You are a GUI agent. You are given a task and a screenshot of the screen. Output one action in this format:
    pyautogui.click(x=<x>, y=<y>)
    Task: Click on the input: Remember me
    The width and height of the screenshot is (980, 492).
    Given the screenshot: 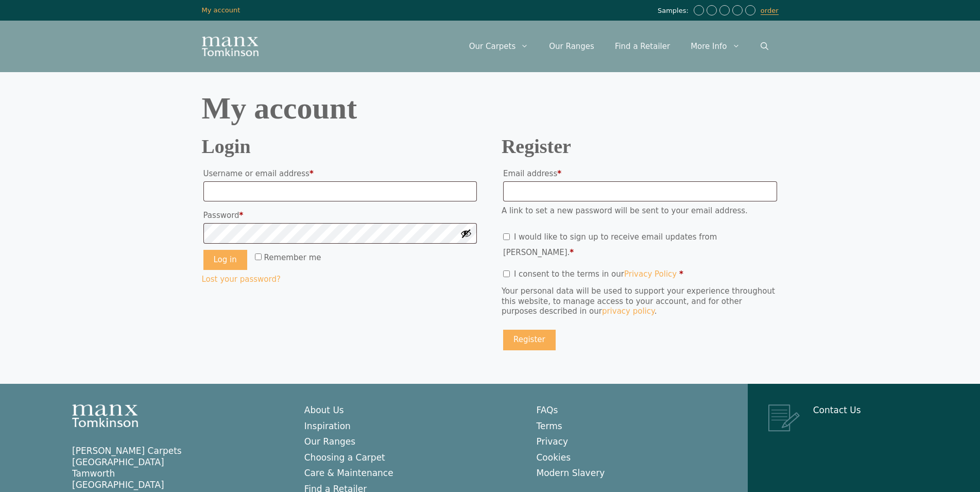 What is the action you would take?
    pyautogui.click(x=258, y=256)
    